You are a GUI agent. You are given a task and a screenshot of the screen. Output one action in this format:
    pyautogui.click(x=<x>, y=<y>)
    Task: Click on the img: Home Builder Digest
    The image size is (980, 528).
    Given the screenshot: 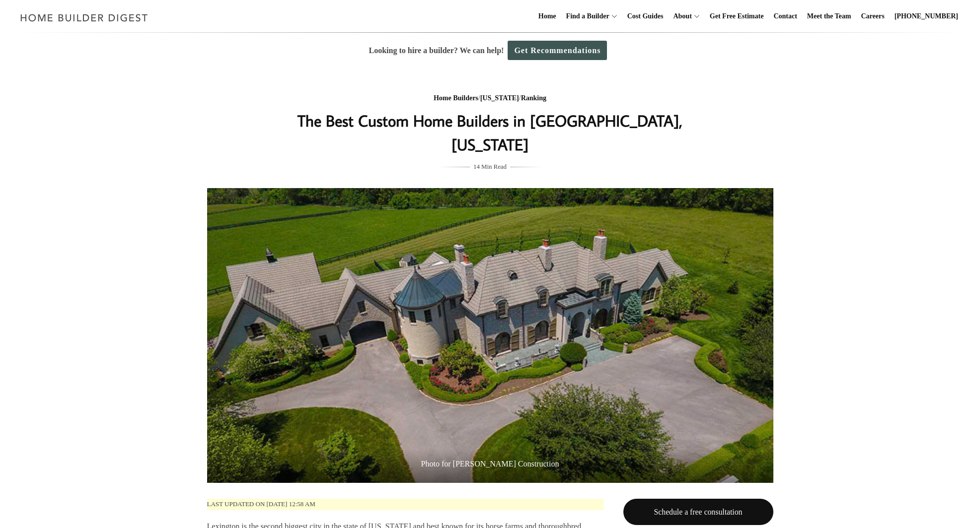 What is the action you would take?
    pyautogui.click(x=84, y=17)
    